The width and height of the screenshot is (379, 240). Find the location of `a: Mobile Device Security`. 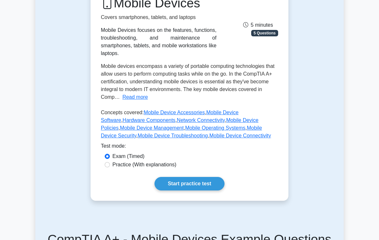

a: Mobile Device Security is located at coordinates (182, 132).